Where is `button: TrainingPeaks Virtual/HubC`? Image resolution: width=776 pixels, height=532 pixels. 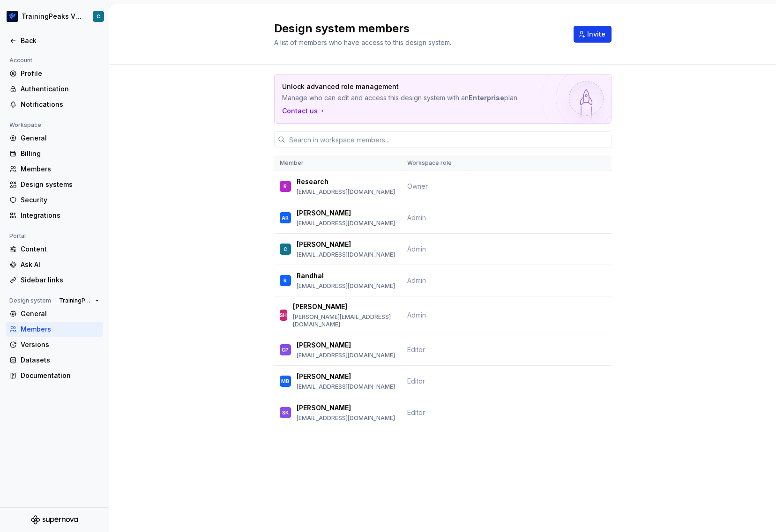 button: TrainingPeaks Virtual/HubC is located at coordinates (54, 17).